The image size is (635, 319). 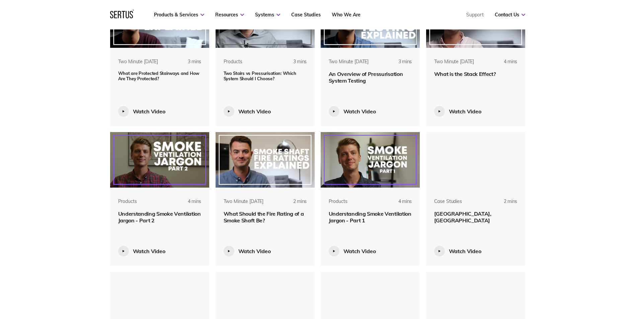 I want to click on div: Chat Widget, so click(x=575, y=280).